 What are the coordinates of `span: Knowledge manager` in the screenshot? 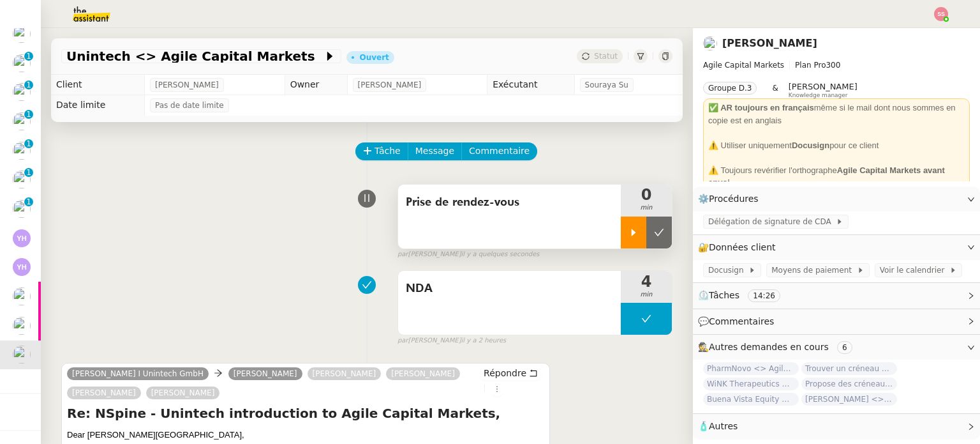 It's located at (819, 95).